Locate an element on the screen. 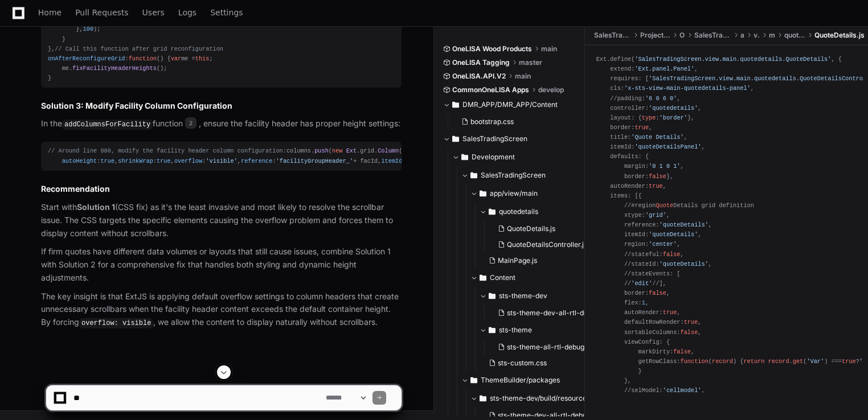 Image resolution: width=868 pixels, height=420 pixels. span: 'facilityGroupHeader_' is located at coordinates (315, 161).